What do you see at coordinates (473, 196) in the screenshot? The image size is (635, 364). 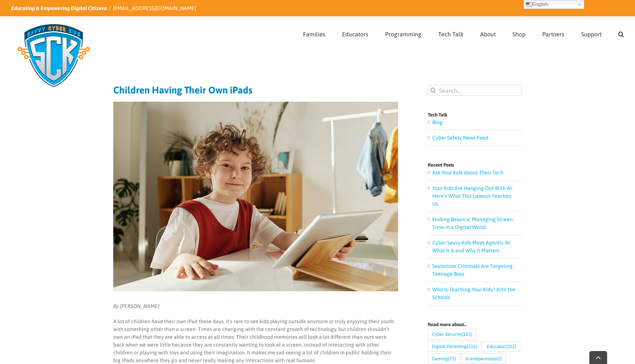 I see `a: Your Kids Are Hanging Out With AI. Here’s What This Lawsuit Teaches Us.` at bounding box center [473, 196].